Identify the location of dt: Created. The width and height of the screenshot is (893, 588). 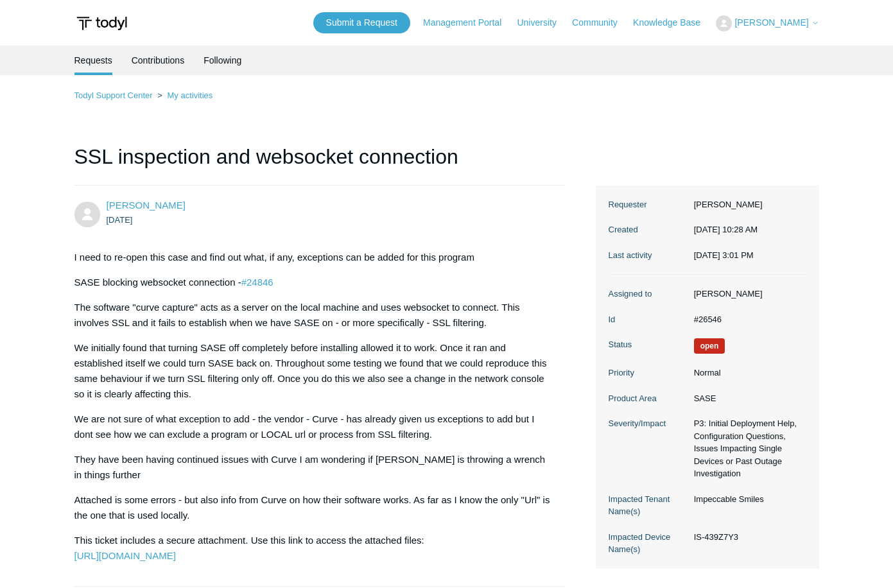
(647, 230).